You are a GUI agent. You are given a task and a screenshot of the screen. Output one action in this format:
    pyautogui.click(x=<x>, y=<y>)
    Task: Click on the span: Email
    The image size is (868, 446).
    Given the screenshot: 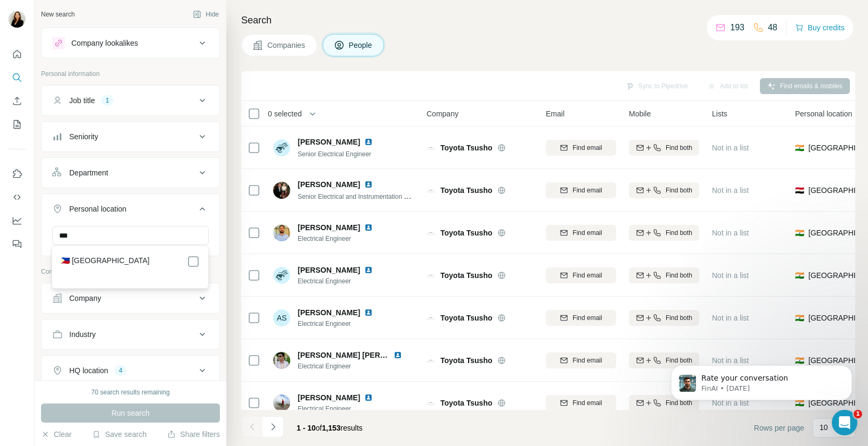 What is the action you would take?
    pyautogui.click(x=555, y=114)
    